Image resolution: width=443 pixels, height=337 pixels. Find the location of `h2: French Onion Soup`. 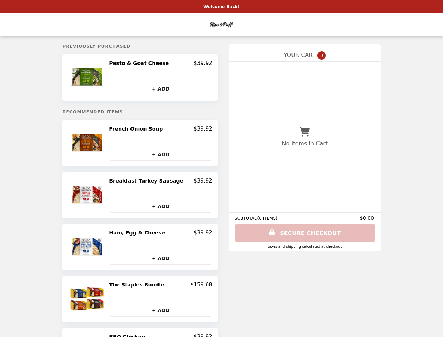

h2: French Onion Soup is located at coordinates (137, 129).